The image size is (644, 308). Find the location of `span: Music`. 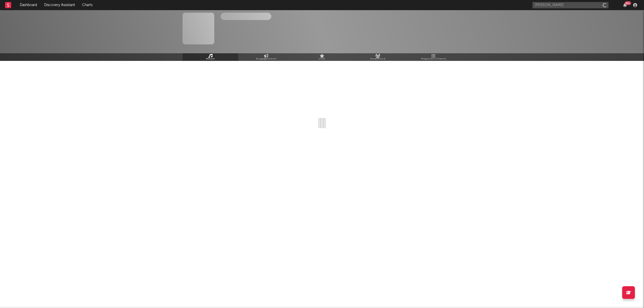

span: Music is located at coordinates (210, 59).